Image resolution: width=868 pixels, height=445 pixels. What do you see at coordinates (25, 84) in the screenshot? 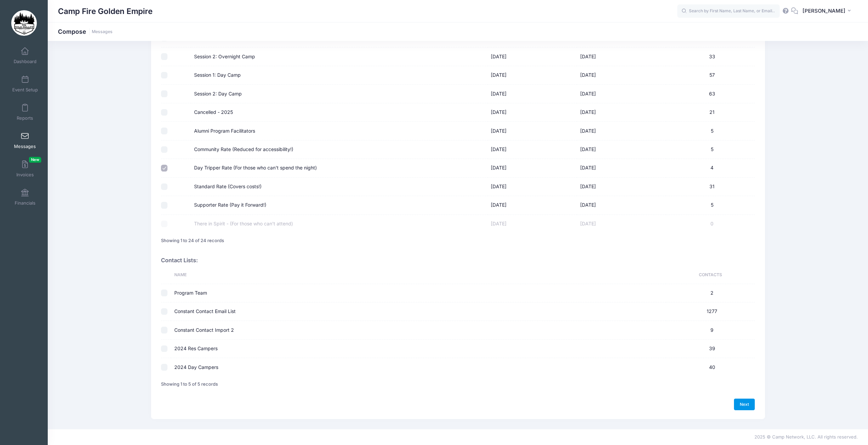
I see `a: Event Setup` at bounding box center [25, 84].